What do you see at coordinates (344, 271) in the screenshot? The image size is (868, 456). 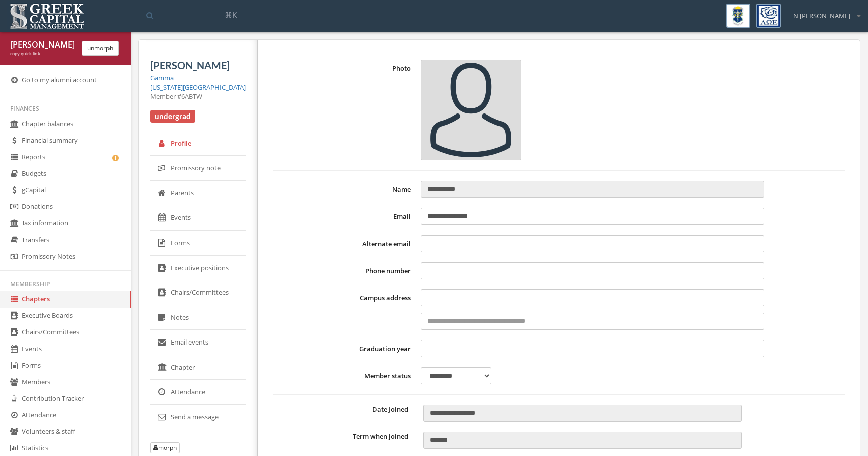 I see `label: Phone number` at bounding box center [344, 271].